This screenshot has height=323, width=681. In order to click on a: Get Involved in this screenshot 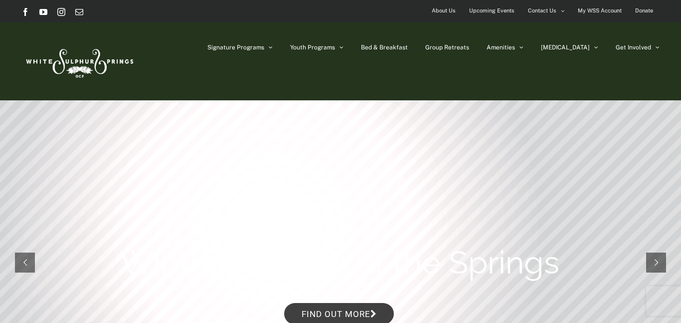, I will do `click(638, 47)`.